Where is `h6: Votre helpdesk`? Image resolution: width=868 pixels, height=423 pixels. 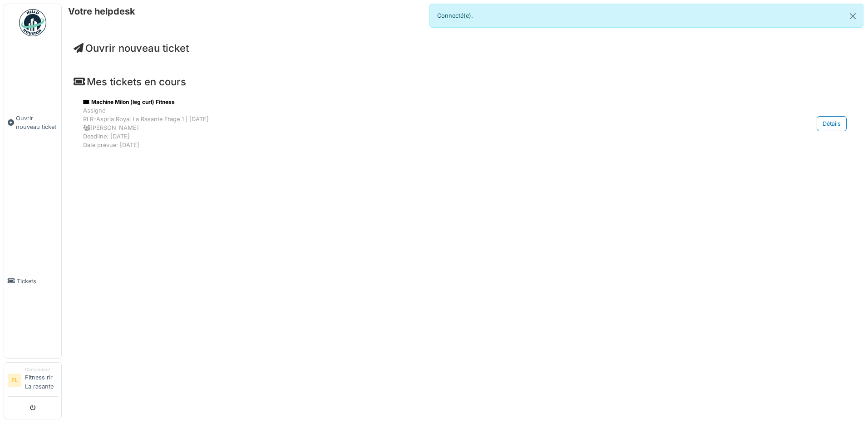 h6: Votre helpdesk is located at coordinates (102, 11).